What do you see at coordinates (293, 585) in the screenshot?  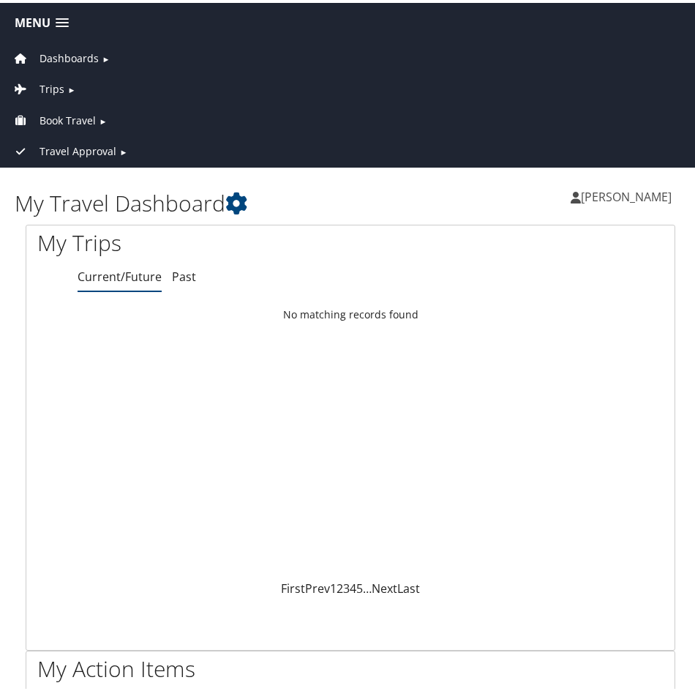 I see `a: First` at bounding box center [293, 585].